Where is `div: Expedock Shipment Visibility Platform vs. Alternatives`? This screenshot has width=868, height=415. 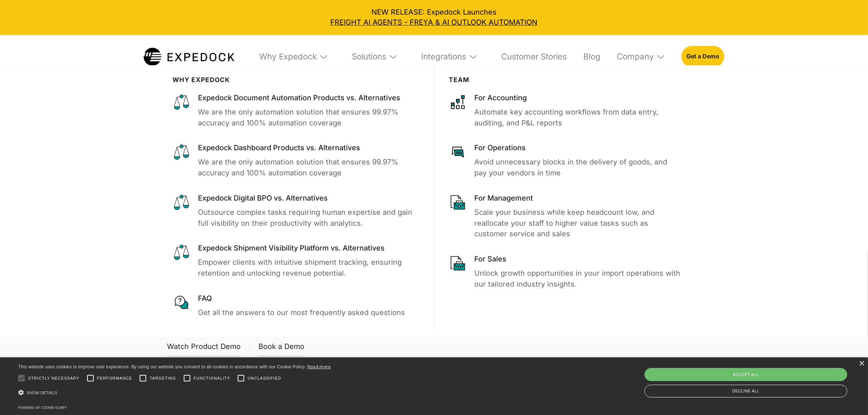 div: Expedock Shipment Visibility Platform vs. Alternatives is located at coordinates (309, 248).